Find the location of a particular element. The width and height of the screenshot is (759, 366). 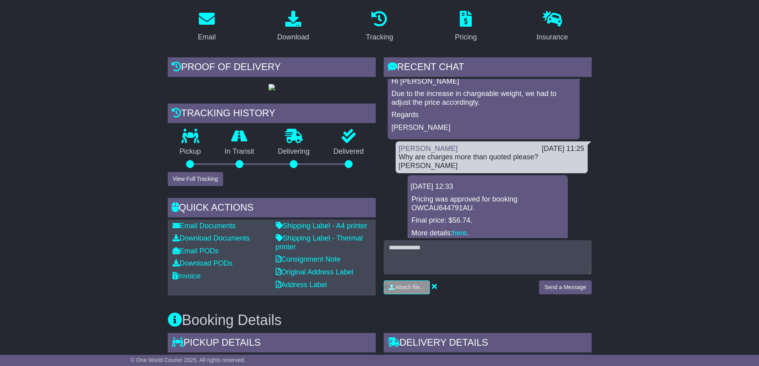

a: Address Label is located at coordinates (301, 285).